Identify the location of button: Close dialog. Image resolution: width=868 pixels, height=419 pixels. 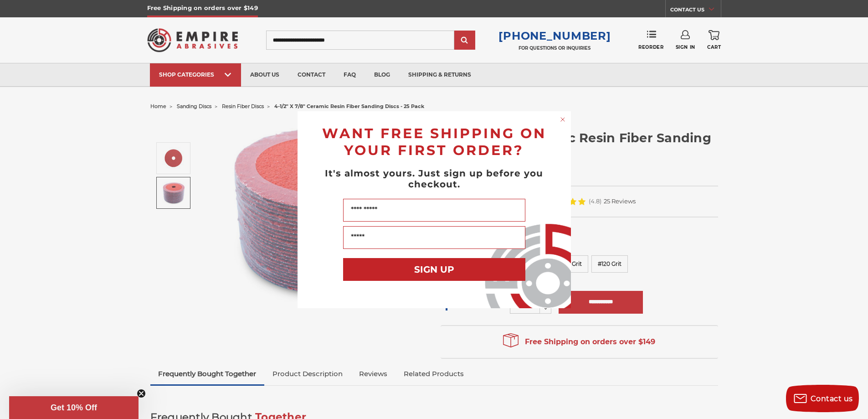
(563, 120).